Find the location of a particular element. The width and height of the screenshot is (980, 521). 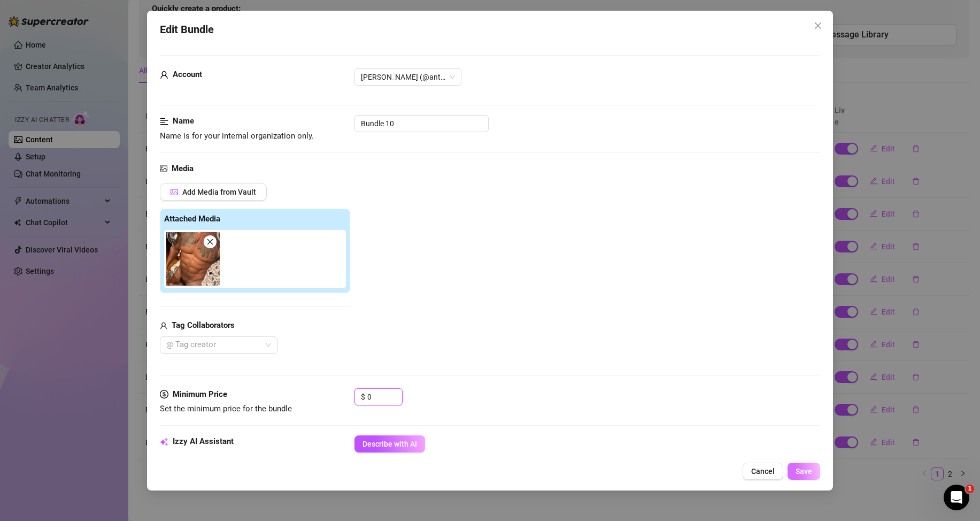

button: Save is located at coordinates (803, 471).